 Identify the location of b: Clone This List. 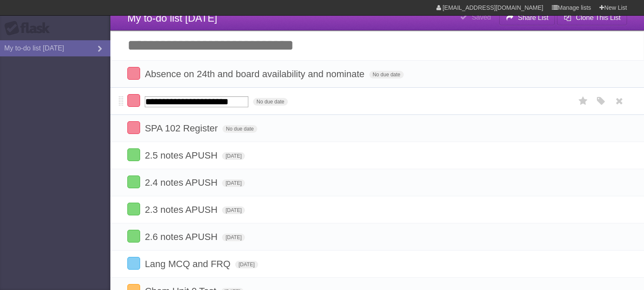
(598, 17).